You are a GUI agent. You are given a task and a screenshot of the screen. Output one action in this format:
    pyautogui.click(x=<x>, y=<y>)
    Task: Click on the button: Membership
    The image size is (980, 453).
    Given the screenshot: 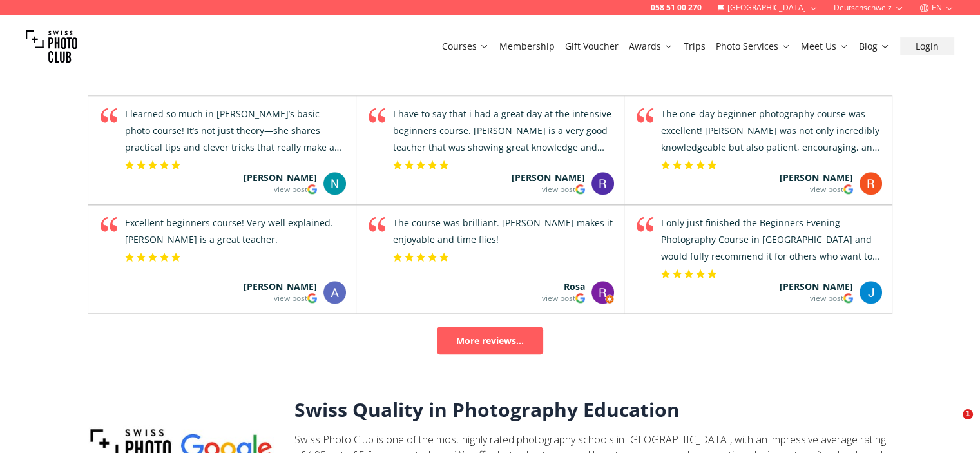 What is the action you would take?
    pyautogui.click(x=527, y=47)
    